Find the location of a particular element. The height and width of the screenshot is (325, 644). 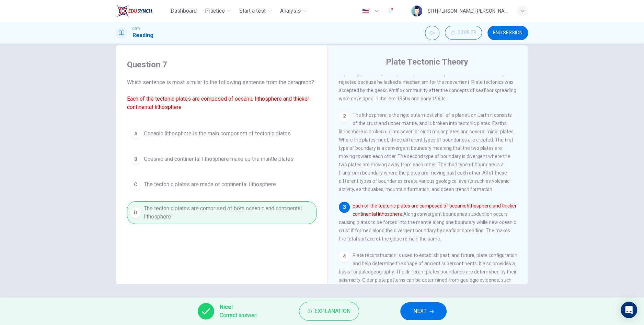

span: Dashboard is located at coordinates (184, 11).